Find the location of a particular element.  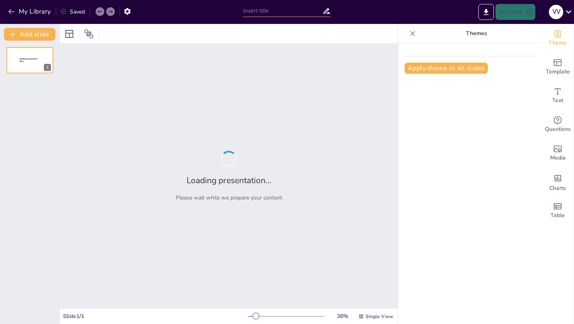

p: Themes is located at coordinates (477, 34).